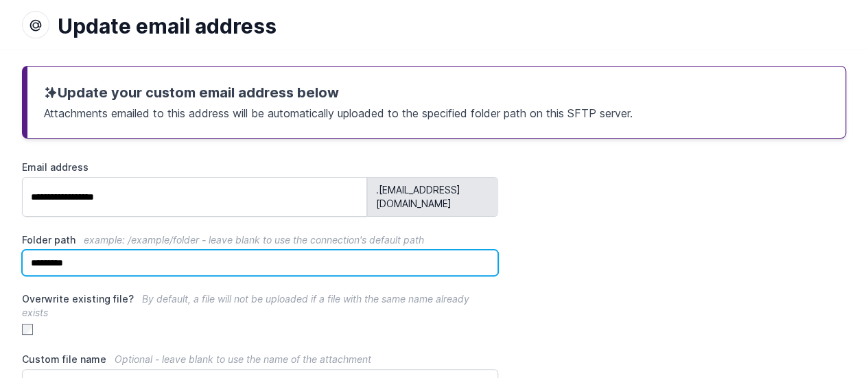 This screenshot has height=378, width=868. I want to click on h3: Update your custom email address below, so click(436, 93).